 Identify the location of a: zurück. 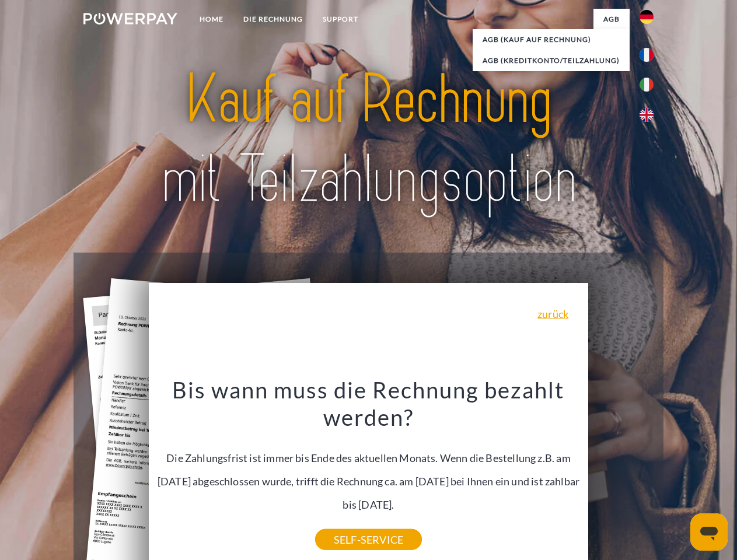
(553, 314).